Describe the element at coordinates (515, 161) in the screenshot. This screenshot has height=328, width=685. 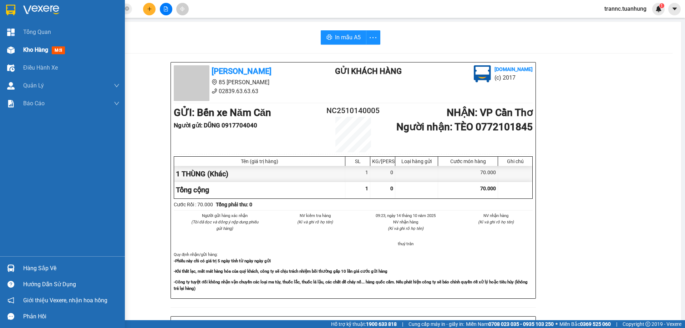
I see `div: Ghi chú` at that location.